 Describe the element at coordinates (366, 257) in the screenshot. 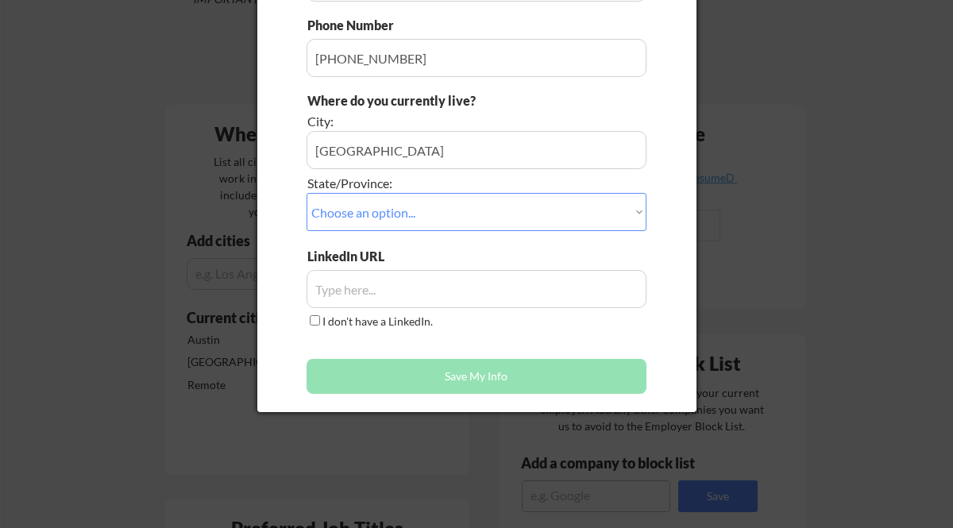

I see `div: LinkedIn URL` at that location.